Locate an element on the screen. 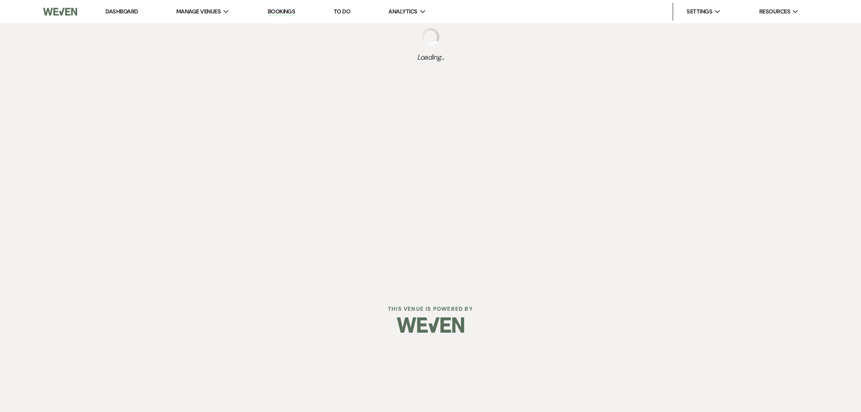  span: Manage Venues is located at coordinates (198, 12).